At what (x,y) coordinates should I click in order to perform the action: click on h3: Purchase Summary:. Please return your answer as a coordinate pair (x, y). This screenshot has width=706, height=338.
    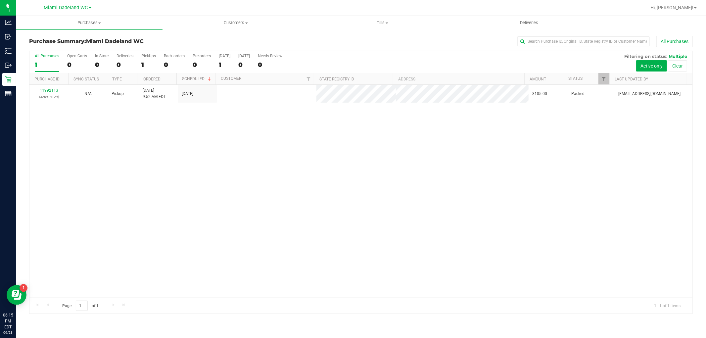
    Looking at the image, I should click on (140, 41).